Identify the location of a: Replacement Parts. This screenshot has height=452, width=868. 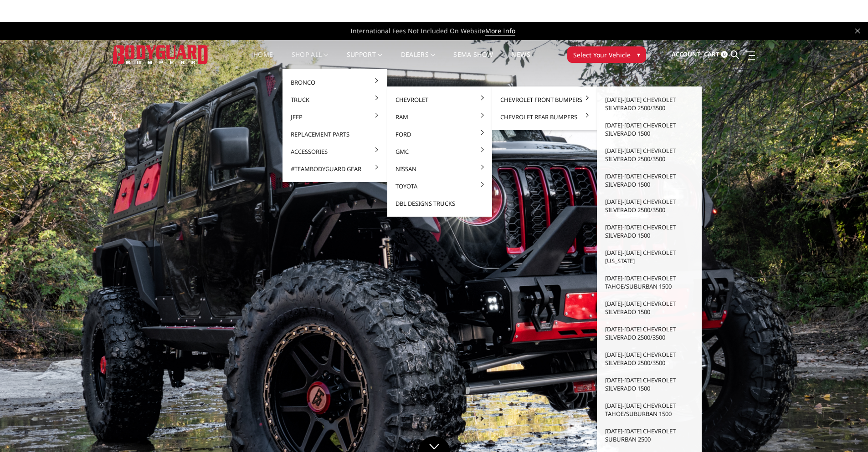
(335, 134).